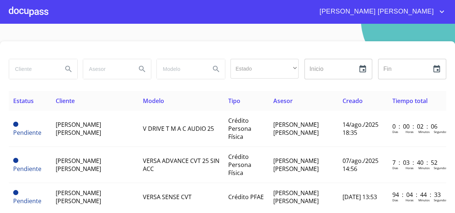 The width and height of the screenshot is (455, 213). I want to click on button: account of current user, so click(380, 12).